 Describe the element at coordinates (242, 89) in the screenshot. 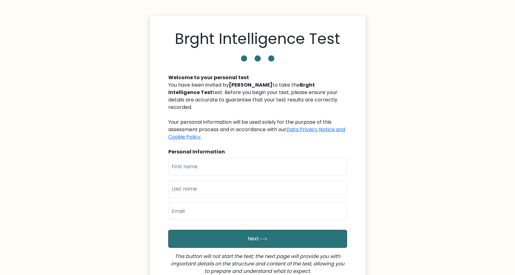

I see `b: Brght Intelligence Test` at that location.